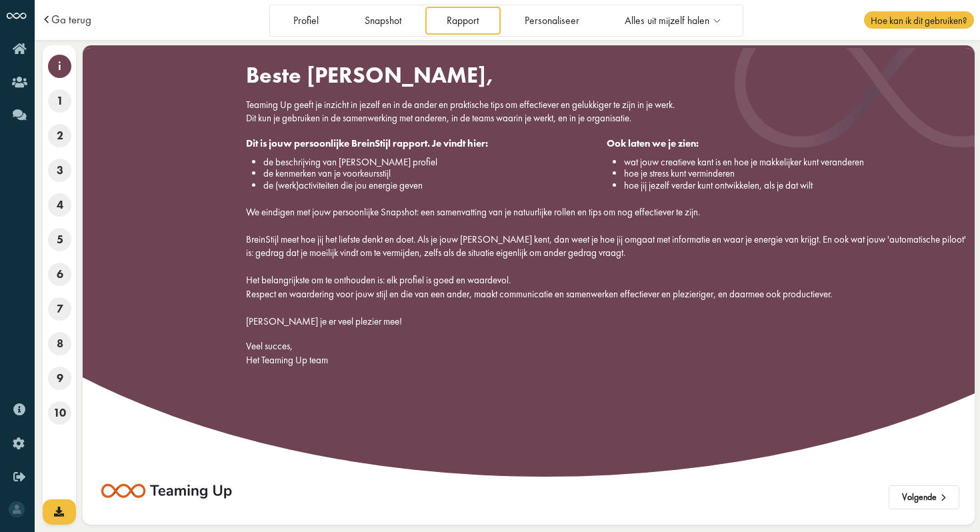 This screenshot has width=980, height=532. Describe the element at coordinates (606, 294) in the screenshot. I see `p: Het belangrijkste om te onthouden is: elk profiel is goed en waardevol. Respect en waardering voo...` at that location.